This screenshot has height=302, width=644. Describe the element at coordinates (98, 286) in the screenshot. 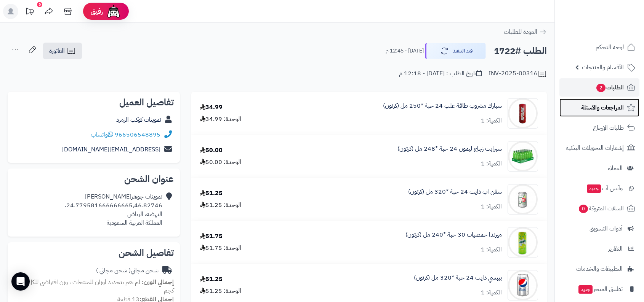

I see `span: لم تقم بتحديد أوزان للمنتجات ، وزن افتراضي للكل 1 كجم` at that location.